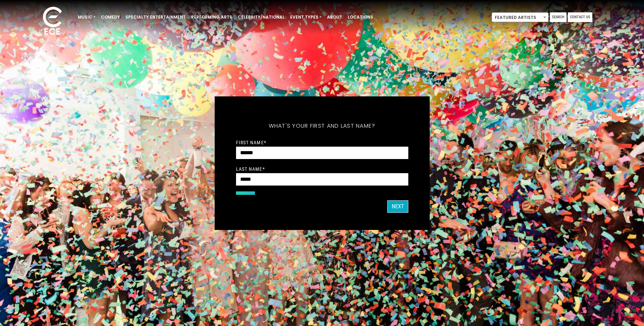 Image resolution: width=644 pixels, height=326 pixels. Describe the element at coordinates (306, 17) in the screenshot. I see `a: Event Types` at that location.